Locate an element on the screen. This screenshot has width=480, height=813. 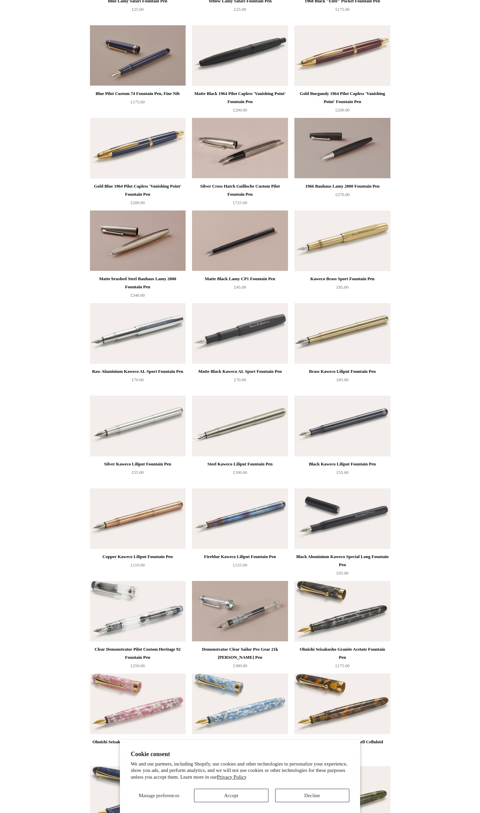
a: Privacy Policy is located at coordinates (232, 777).